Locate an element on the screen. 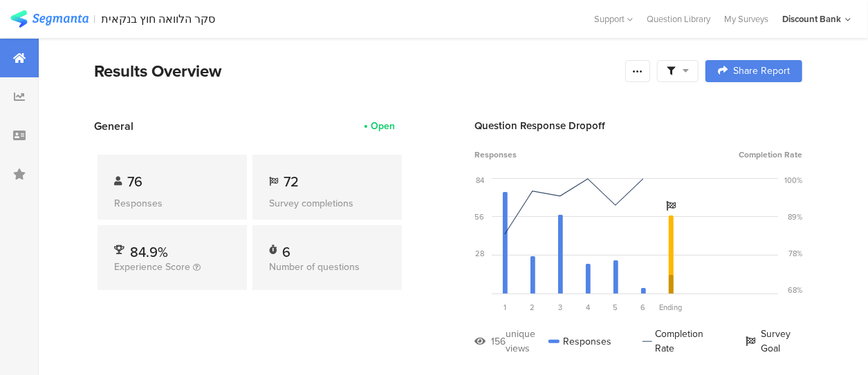 The height and width of the screenshot is (375, 868). div: 68% is located at coordinates (795, 291).